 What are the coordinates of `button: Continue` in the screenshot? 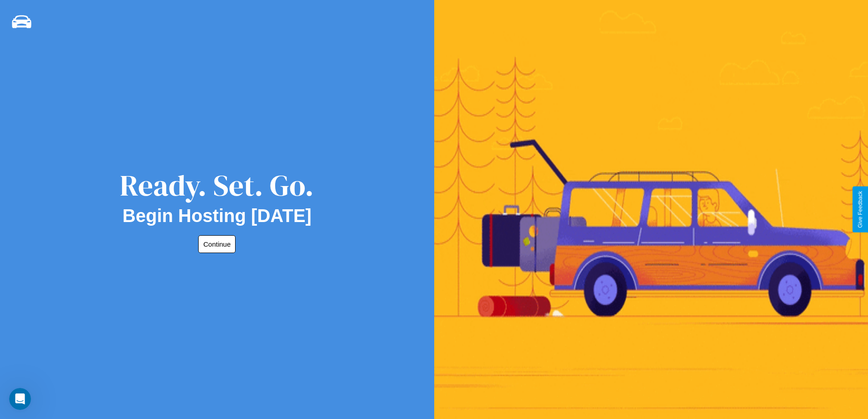 It's located at (217, 244).